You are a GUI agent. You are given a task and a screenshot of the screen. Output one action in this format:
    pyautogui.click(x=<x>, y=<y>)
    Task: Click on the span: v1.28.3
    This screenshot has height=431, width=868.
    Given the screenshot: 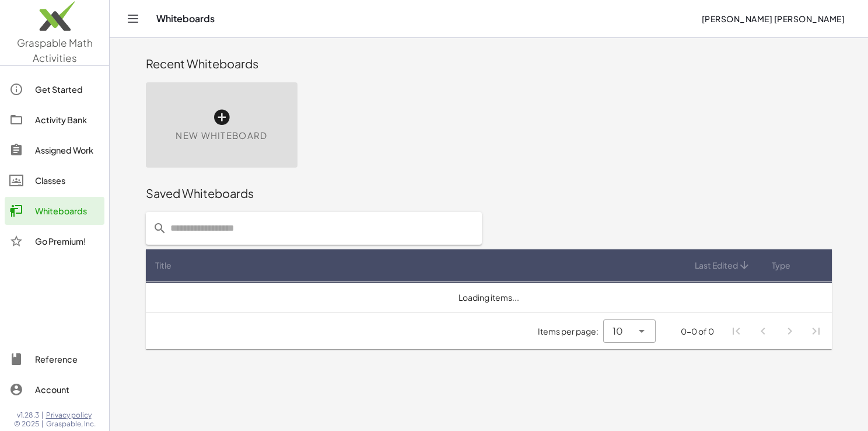 What is the action you would take?
    pyautogui.click(x=28, y=415)
    